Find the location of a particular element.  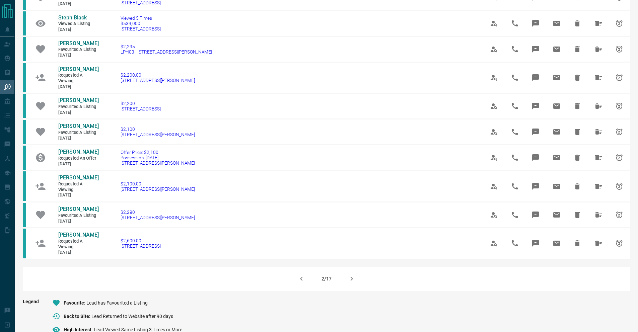

span: $2,200.00 is located at coordinates (158, 75).